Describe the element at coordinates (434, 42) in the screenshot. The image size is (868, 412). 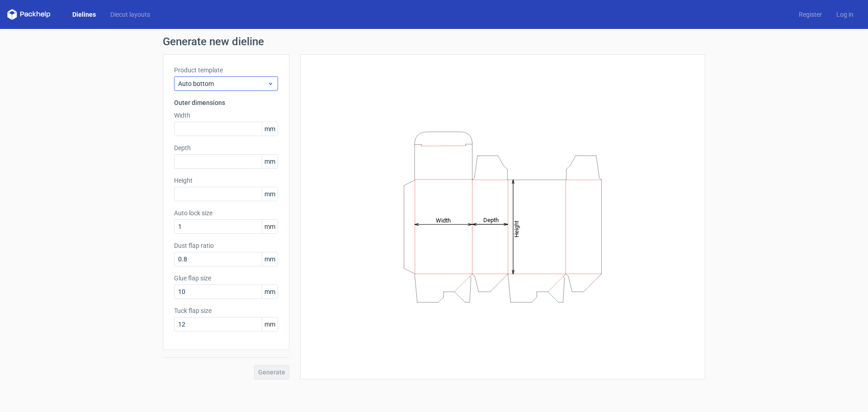
I see `h1: Generate new dieline` at that location.